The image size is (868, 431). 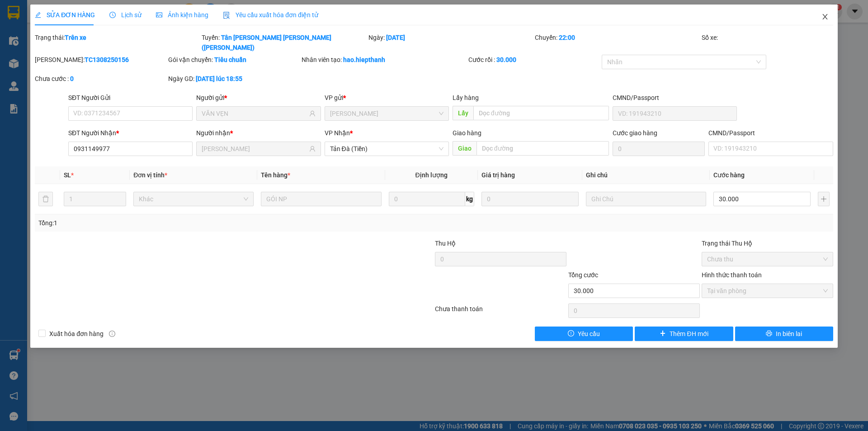 What do you see at coordinates (193, 199) in the screenshot?
I see `span: Khác` at bounding box center [193, 199].